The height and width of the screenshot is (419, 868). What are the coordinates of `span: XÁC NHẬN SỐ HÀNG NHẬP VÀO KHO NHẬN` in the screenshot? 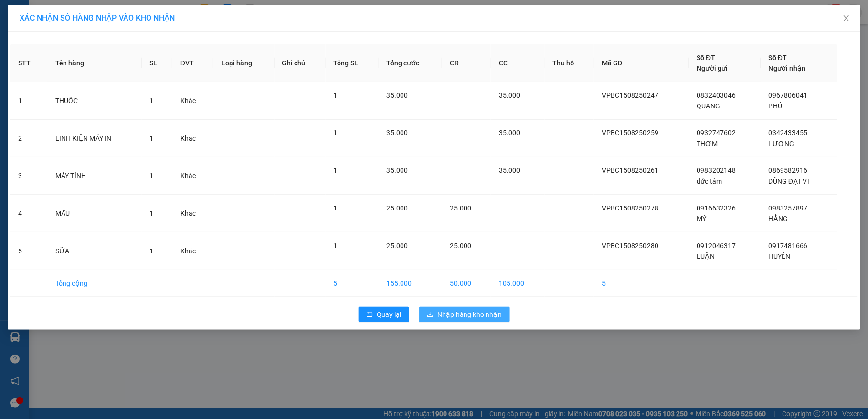 It's located at (97, 18).